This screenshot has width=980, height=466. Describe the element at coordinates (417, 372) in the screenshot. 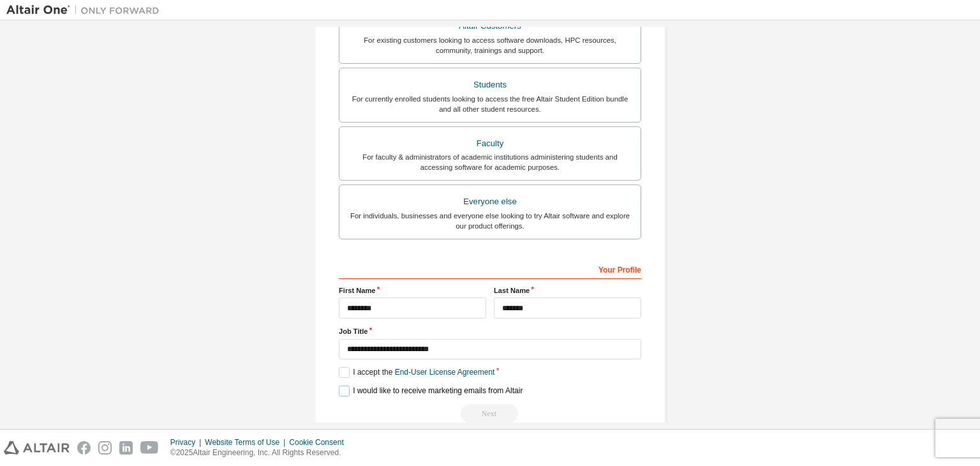

I see `label: I accept the` at that location.